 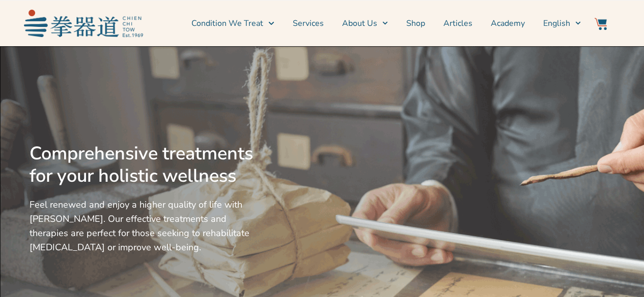 What do you see at coordinates (458, 23) in the screenshot?
I see `a: Articles` at bounding box center [458, 23].